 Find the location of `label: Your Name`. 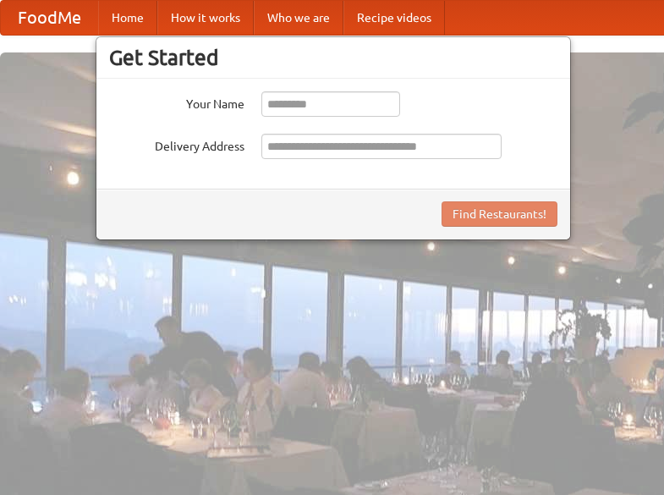

label: Your Name is located at coordinates (177, 101).